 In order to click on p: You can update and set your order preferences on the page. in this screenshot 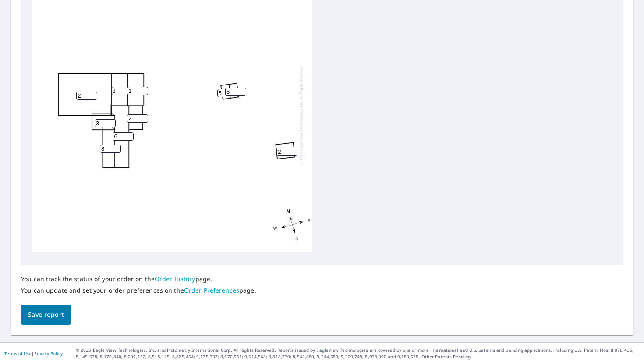, I will do `click(138, 290)`.